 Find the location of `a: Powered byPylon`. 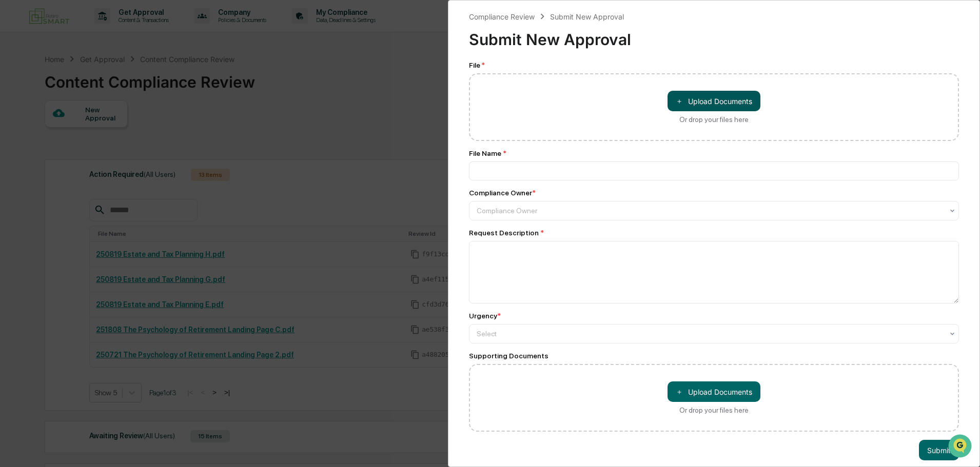

a: Powered byPylon is located at coordinates (98, 177).